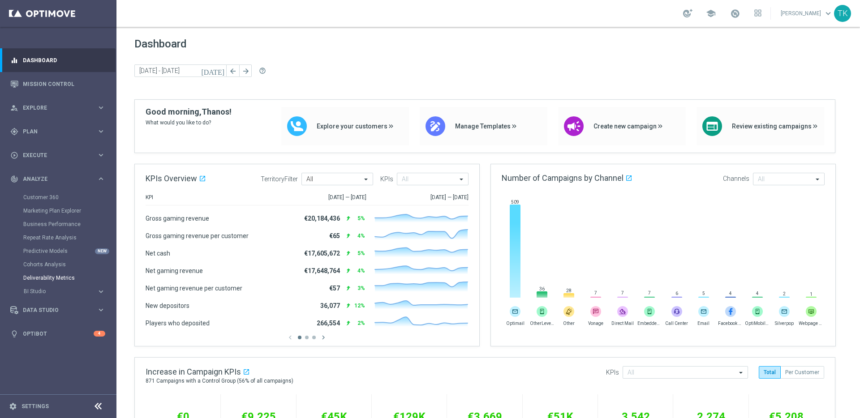  I want to click on div: 4, so click(99, 334).